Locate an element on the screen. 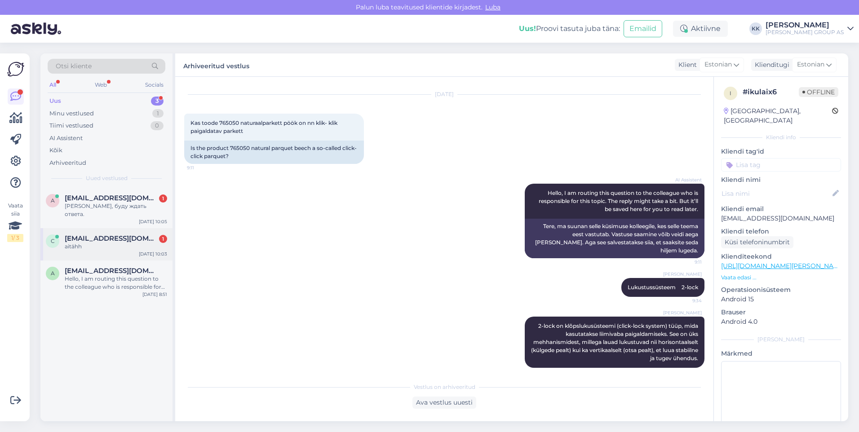  span: Otsi kliente is located at coordinates (74, 66).